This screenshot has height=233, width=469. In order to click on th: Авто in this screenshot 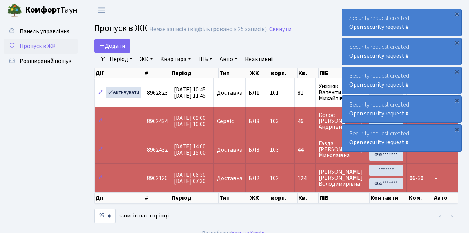, I will do `click(446, 198)`.